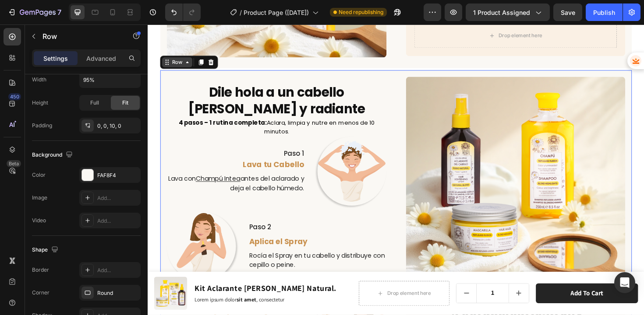 This screenshot has width=644, height=315. What do you see at coordinates (502, 12) in the screenshot?
I see `span: 1 product assigned` at bounding box center [502, 12].